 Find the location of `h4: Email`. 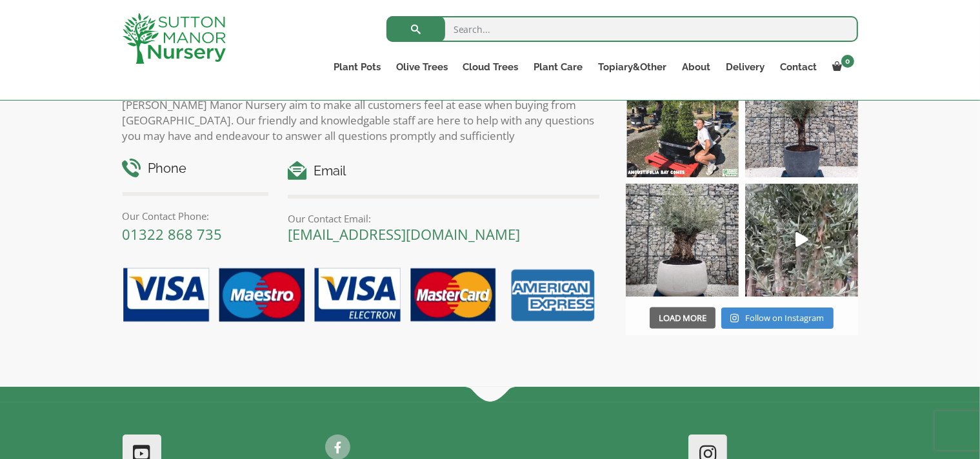

h4: Email is located at coordinates (443, 171).